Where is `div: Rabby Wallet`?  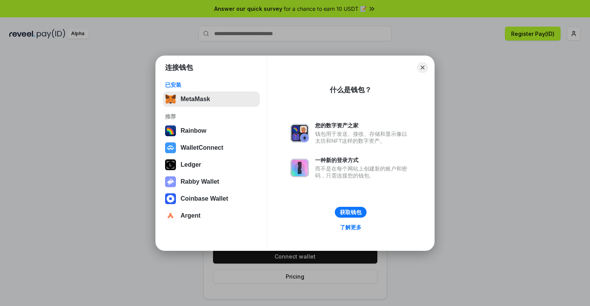 div: Rabby Wallet is located at coordinates (200, 182).